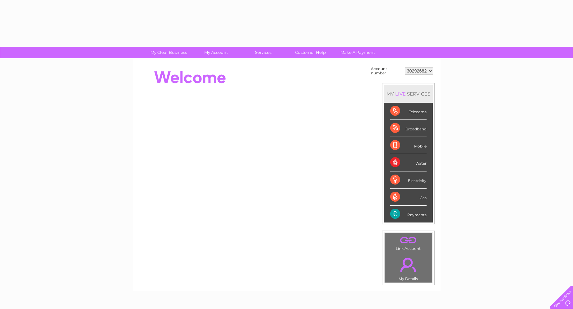 Image resolution: width=573 pixels, height=309 pixels. Describe the element at coordinates (408, 128) in the screenshot. I see `div: Broadband` at that location.